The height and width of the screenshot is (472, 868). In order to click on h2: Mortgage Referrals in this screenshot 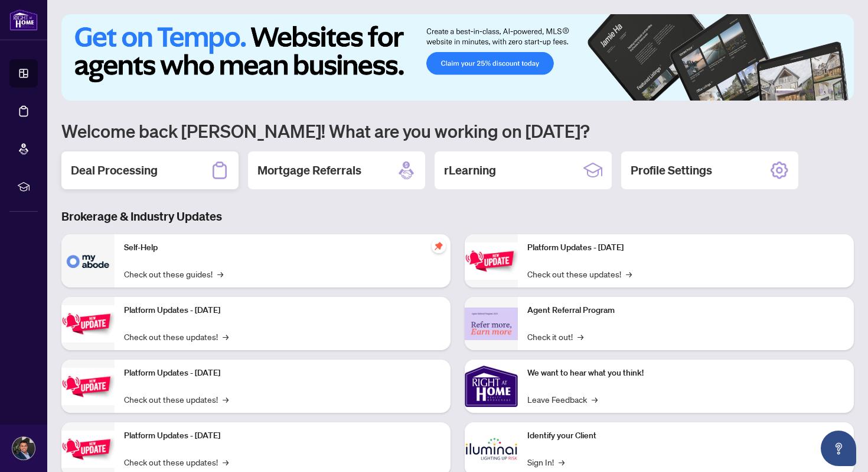, I will do `click(310, 170)`.